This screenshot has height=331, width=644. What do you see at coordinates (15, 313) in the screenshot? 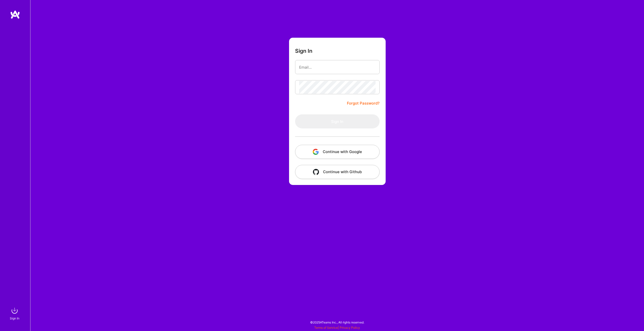
I see `a: sign inSign In` at bounding box center [15, 313].